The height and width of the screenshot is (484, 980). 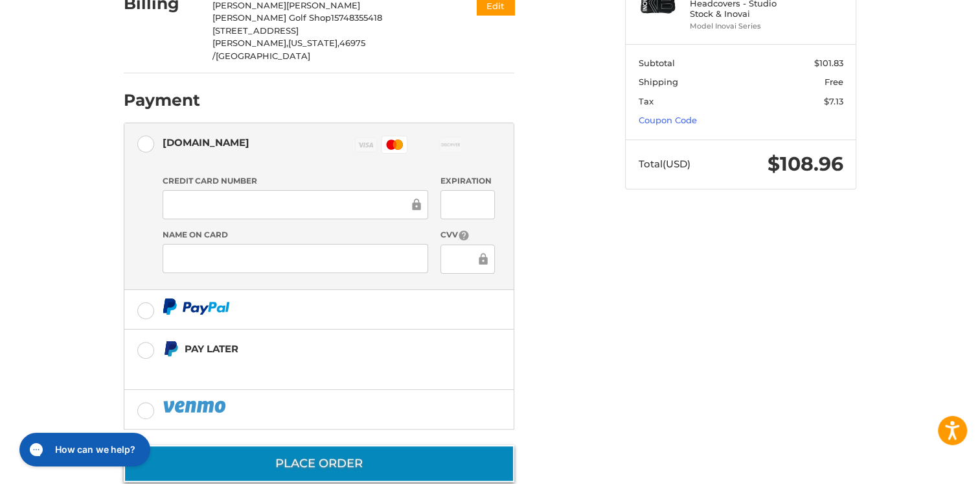 I want to click on span: $101.83, so click(x=828, y=63).